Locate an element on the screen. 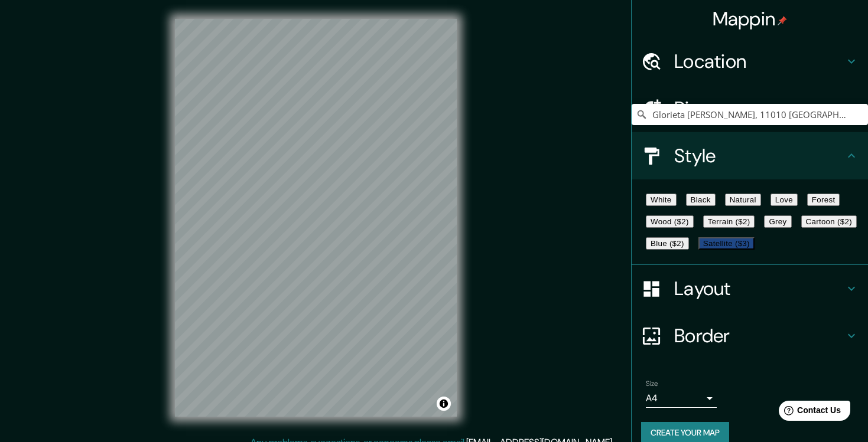  img: pin-icon.png is located at coordinates (782, 21).